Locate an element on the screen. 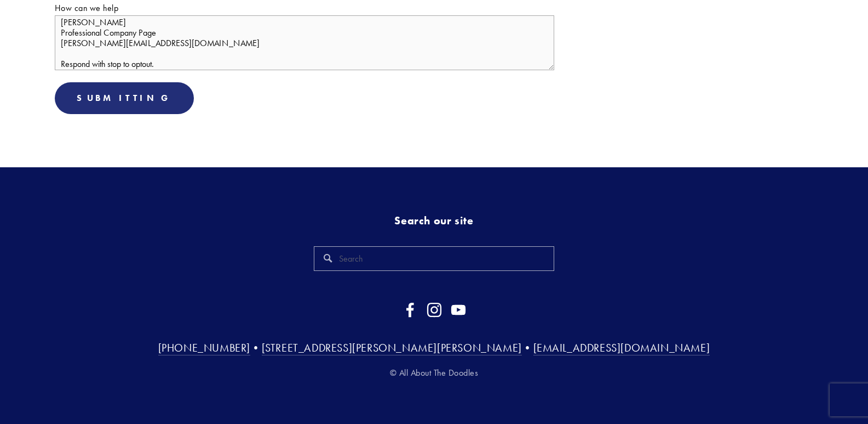 The height and width of the screenshot is (424, 868). span: How can we help is located at coordinates (87, 7).